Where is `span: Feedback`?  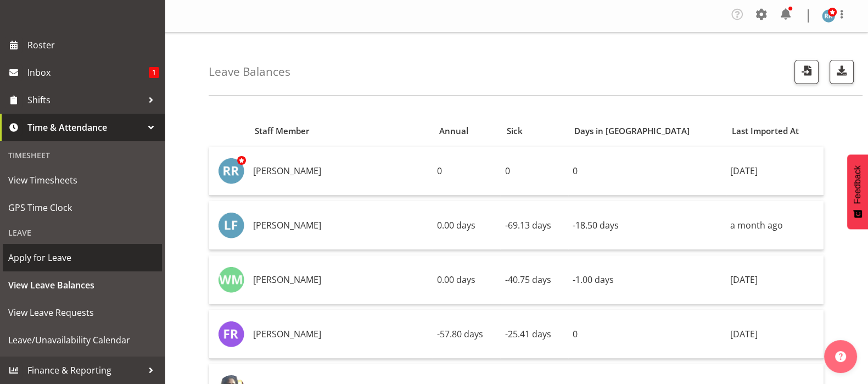
span: Feedback is located at coordinates (858, 185).